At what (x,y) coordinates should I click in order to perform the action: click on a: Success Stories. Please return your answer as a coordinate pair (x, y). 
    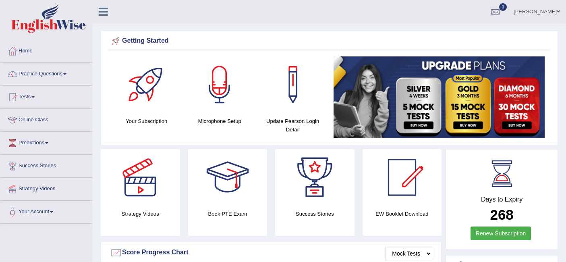
    Looking at the image, I should click on (46, 165).